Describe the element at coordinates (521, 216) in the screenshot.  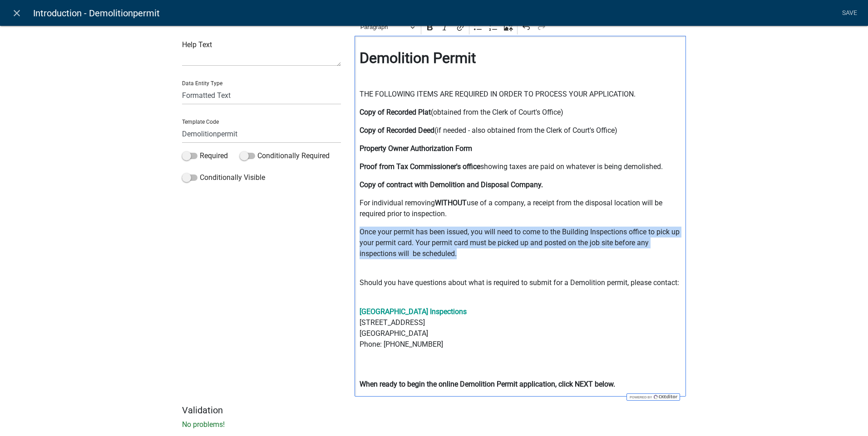
I see `div: Editor editing area: main. Press Alt+0 for help.` at that location.